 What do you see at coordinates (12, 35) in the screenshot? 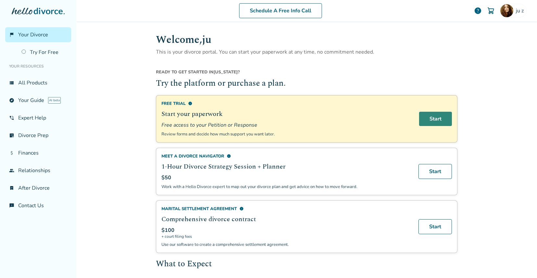
I see `span: flag_2` at bounding box center [12, 35].